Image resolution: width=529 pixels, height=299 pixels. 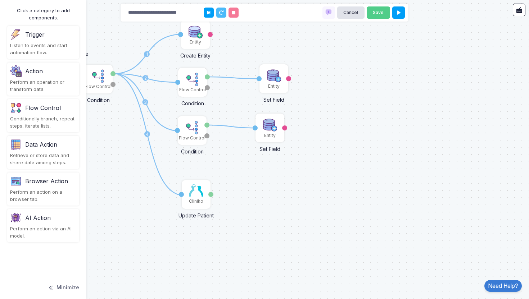 I want to click on div: v 4.0.25, so click(x=28, y=14).